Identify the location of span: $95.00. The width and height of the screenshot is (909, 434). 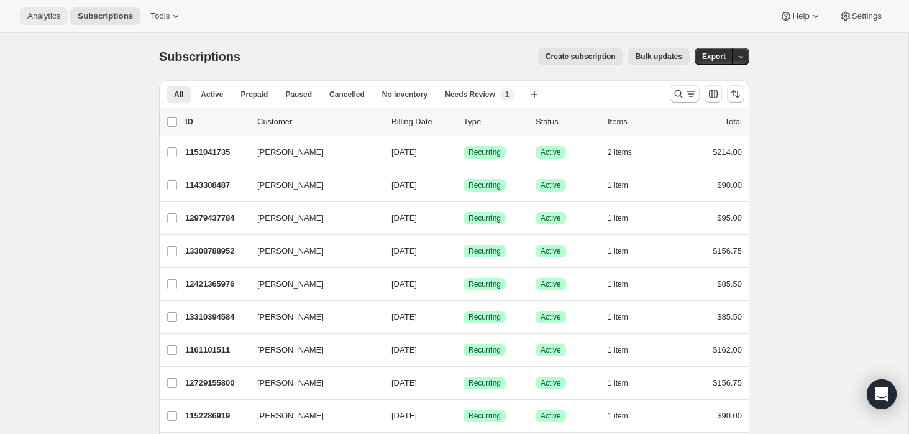
(729, 217).